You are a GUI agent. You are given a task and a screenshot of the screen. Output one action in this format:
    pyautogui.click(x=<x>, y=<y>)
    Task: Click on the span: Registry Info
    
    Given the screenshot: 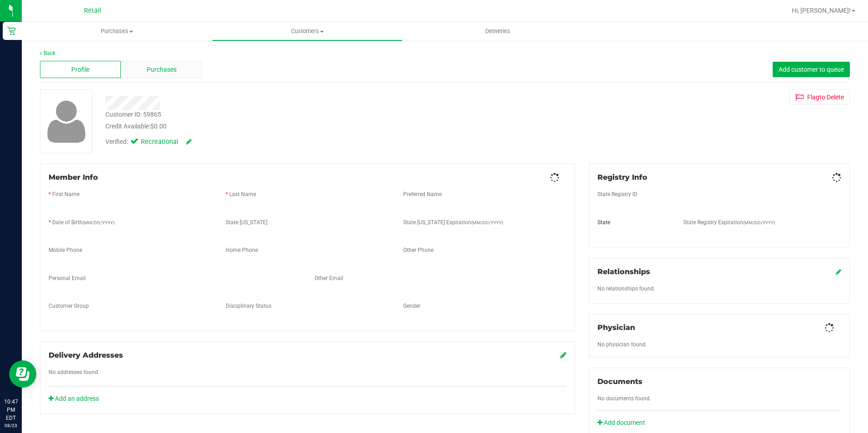 What is the action you would take?
    pyautogui.click(x=622, y=177)
    